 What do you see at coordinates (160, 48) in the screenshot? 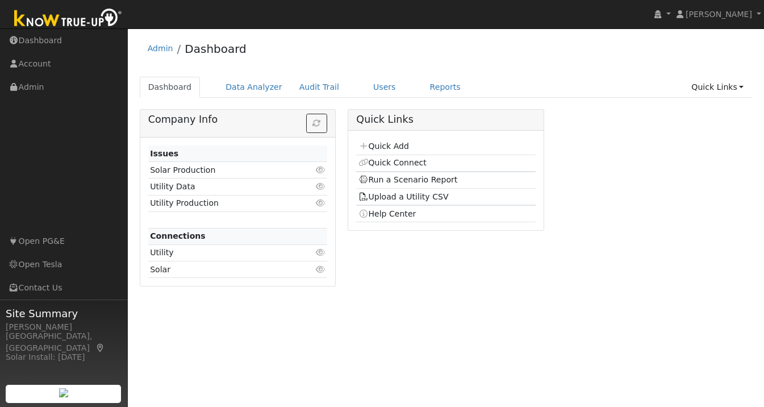
I see `a: Admin` at bounding box center [160, 48].